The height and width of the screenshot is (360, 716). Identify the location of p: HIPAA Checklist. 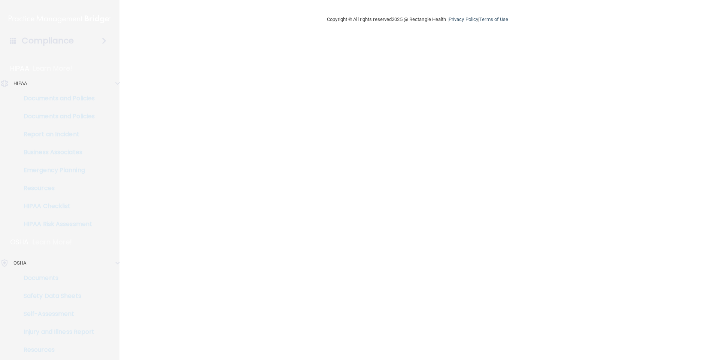
(56, 206).